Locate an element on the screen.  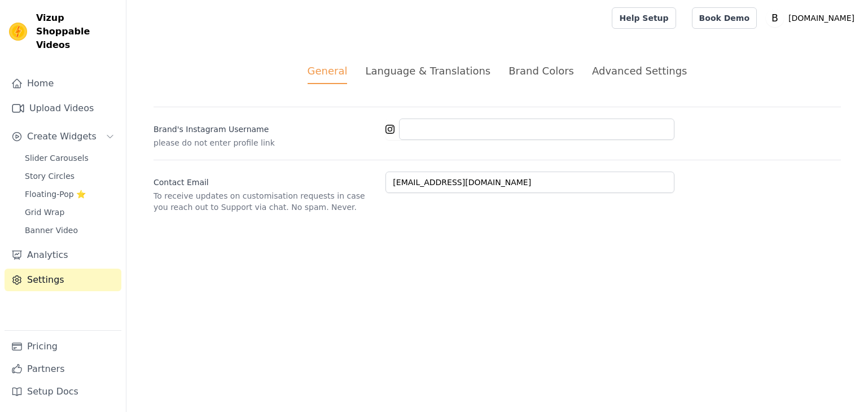
a: Home is located at coordinates (63, 84).